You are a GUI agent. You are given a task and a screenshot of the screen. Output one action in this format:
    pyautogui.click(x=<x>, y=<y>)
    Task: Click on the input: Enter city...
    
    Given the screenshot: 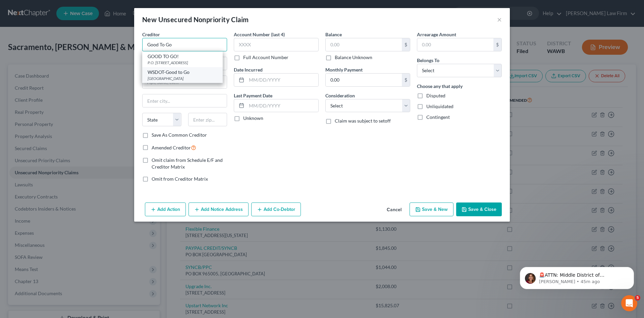 What is the action you would take?
    pyautogui.click(x=185, y=100)
    